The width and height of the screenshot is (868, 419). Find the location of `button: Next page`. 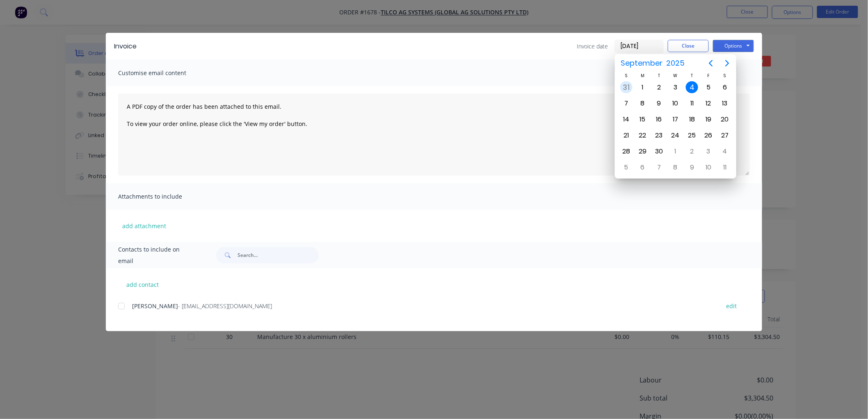

button: Next page is located at coordinates (727, 63).